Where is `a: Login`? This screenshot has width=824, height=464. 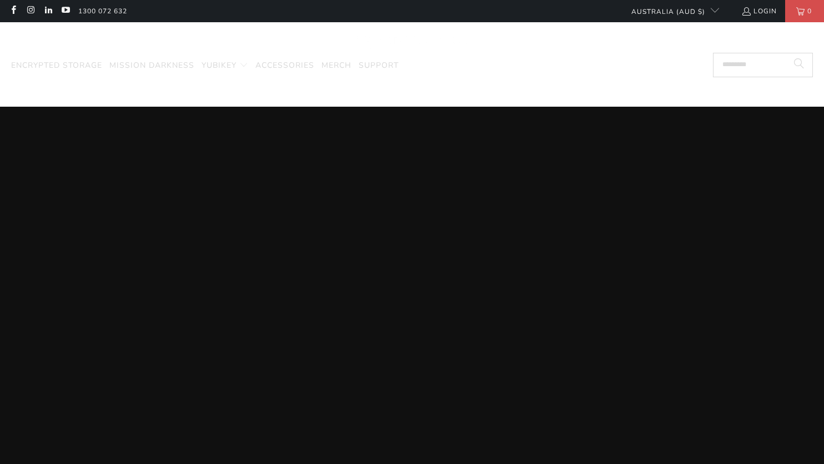 a: Login is located at coordinates (759, 11).